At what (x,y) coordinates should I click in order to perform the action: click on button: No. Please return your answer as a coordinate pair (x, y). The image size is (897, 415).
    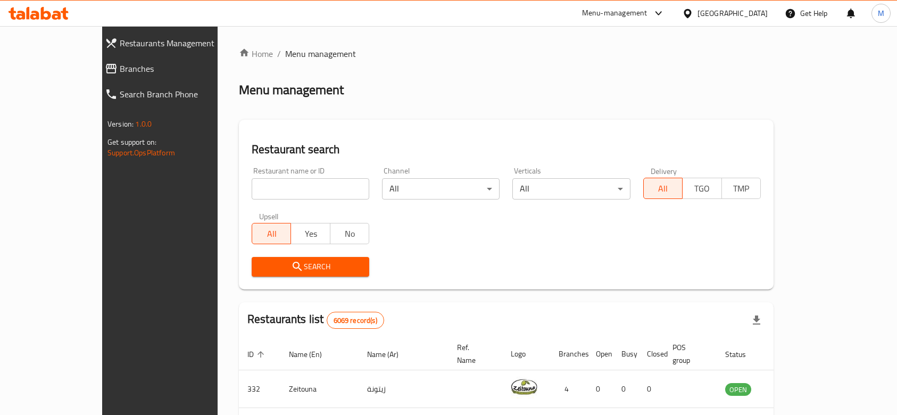
    Looking at the image, I should click on (350, 234).